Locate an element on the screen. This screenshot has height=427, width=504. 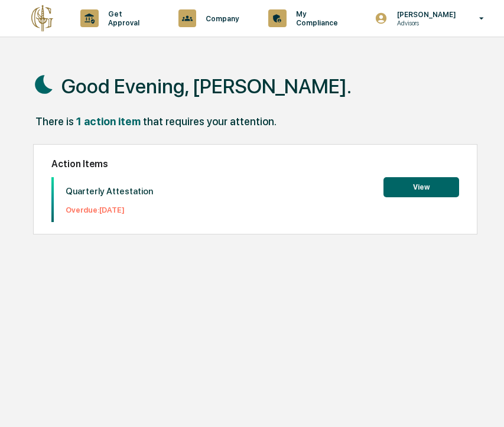
div: There is is located at coordinates (54, 121).